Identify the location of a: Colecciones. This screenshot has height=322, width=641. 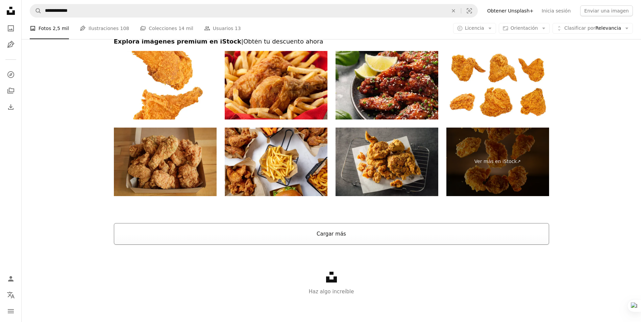
(11, 91).